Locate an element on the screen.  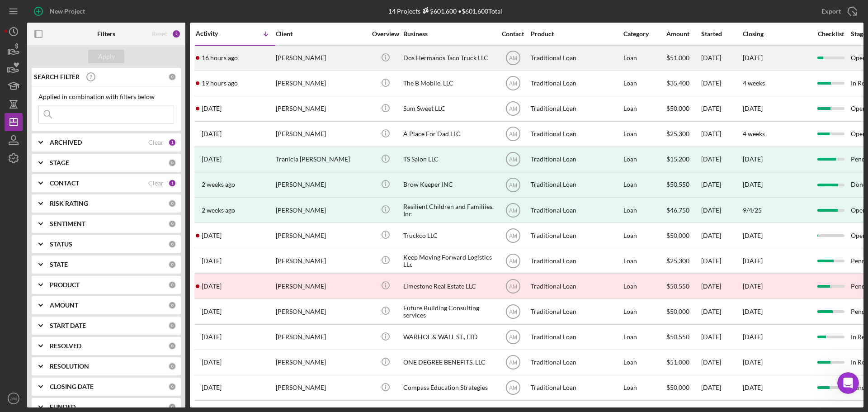
div: Business is located at coordinates (449, 34).